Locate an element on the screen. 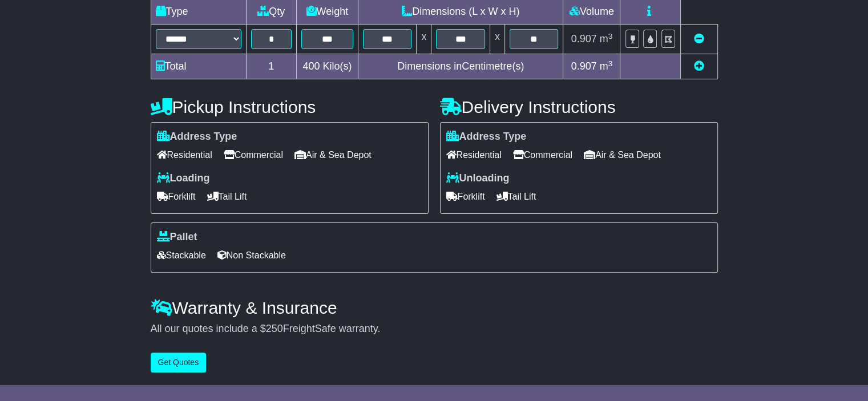 The height and width of the screenshot is (401, 868). span: Stackable is located at coordinates (182, 255).